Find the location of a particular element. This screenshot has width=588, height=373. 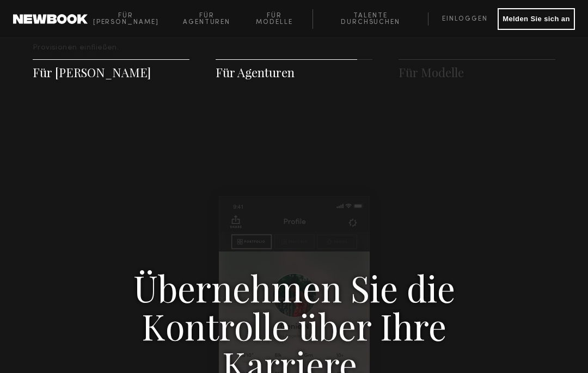

button: Melden Sie sich an is located at coordinates (536, 19).